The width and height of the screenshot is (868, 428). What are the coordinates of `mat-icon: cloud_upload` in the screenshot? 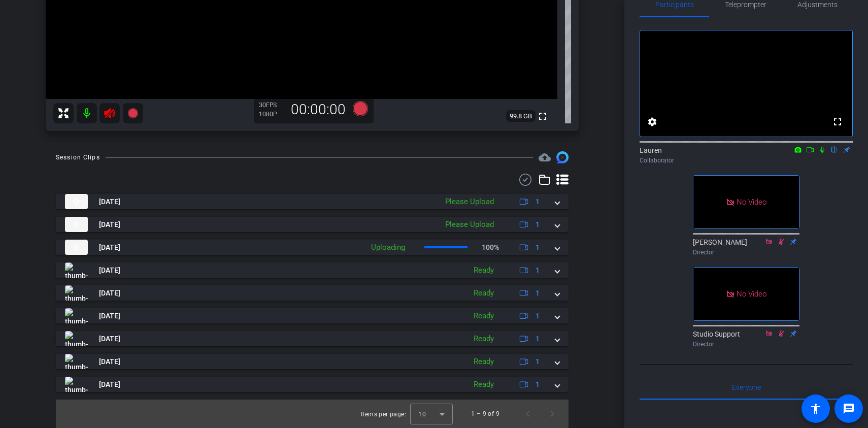 It's located at (545, 158).